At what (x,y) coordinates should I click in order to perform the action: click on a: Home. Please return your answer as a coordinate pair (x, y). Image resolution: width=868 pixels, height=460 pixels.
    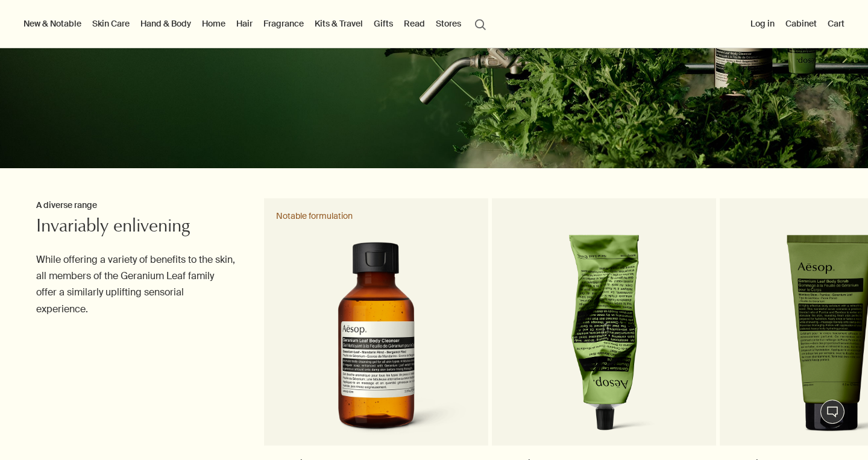
    Looking at the image, I should click on (214, 24).